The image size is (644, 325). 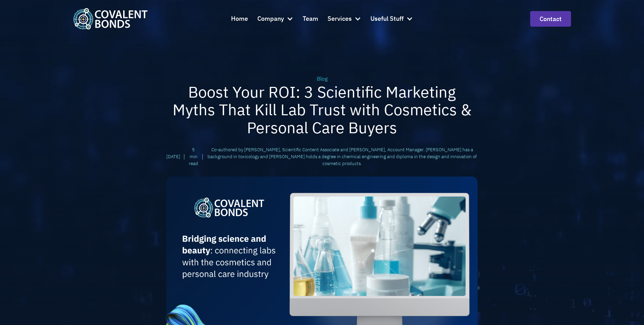 What do you see at coordinates (239, 19) in the screenshot?
I see `div: Home` at bounding box center [239, 19].